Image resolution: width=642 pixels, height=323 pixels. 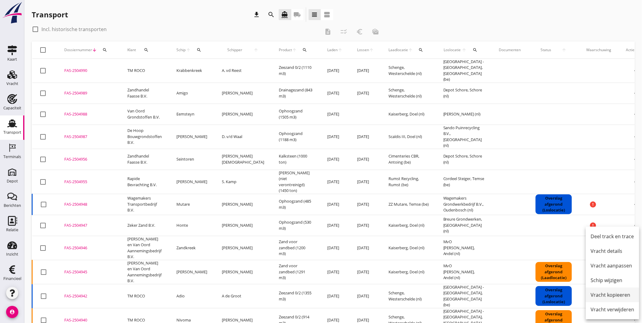 I want to click on i: error, so click(x=593, y=226).